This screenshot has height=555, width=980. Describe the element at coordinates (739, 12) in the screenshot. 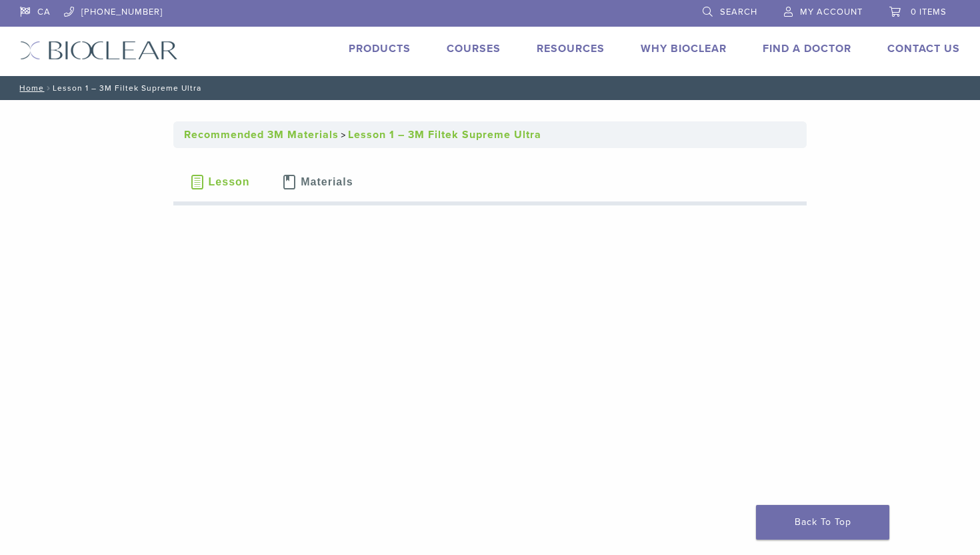

I see `span: Search` at that location.